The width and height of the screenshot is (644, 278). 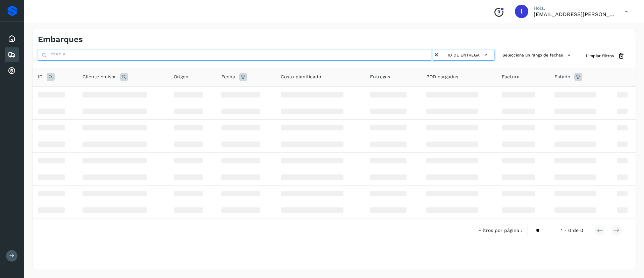 I want to click on span: Entregas, so click(x=380, y=77).